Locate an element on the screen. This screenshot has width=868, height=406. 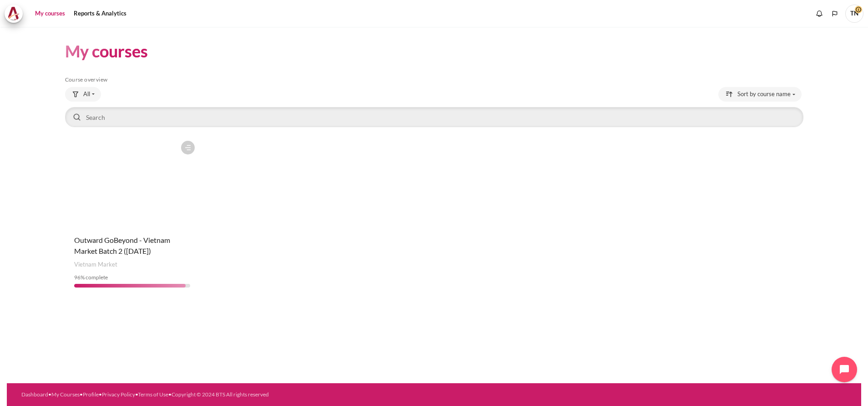
span: TN is located at coordinates (854, 14).